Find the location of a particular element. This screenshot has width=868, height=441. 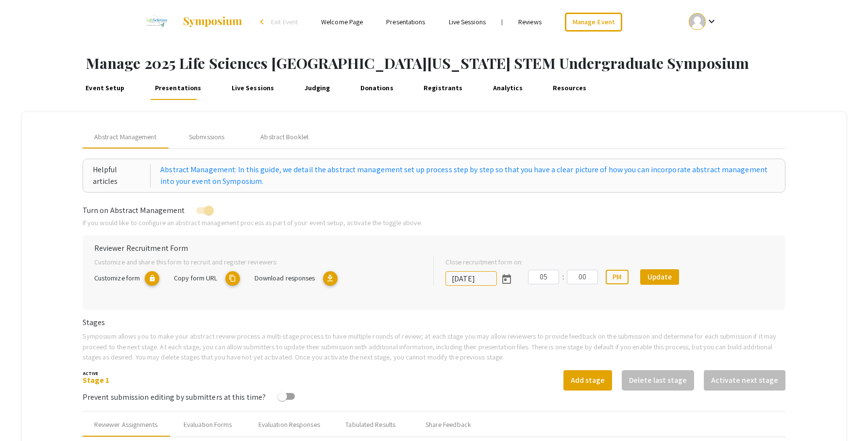

span: Download responses is located at coordinates (285, 277).